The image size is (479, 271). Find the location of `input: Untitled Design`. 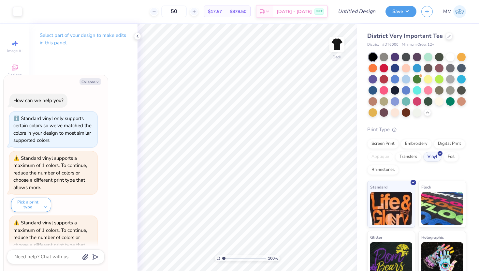

input: Untitled Design is located at coordinates (357, 11).